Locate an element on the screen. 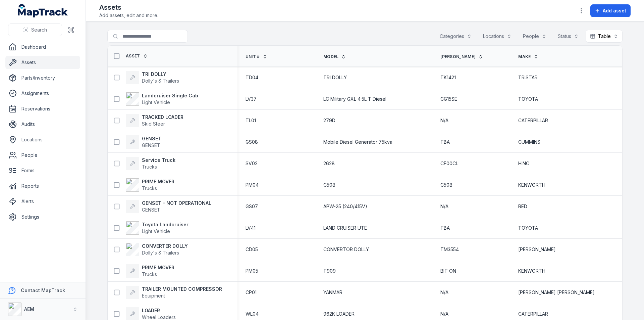 The image size is (644, 320). span: Skid Steer is located at coordinates (153, 124).